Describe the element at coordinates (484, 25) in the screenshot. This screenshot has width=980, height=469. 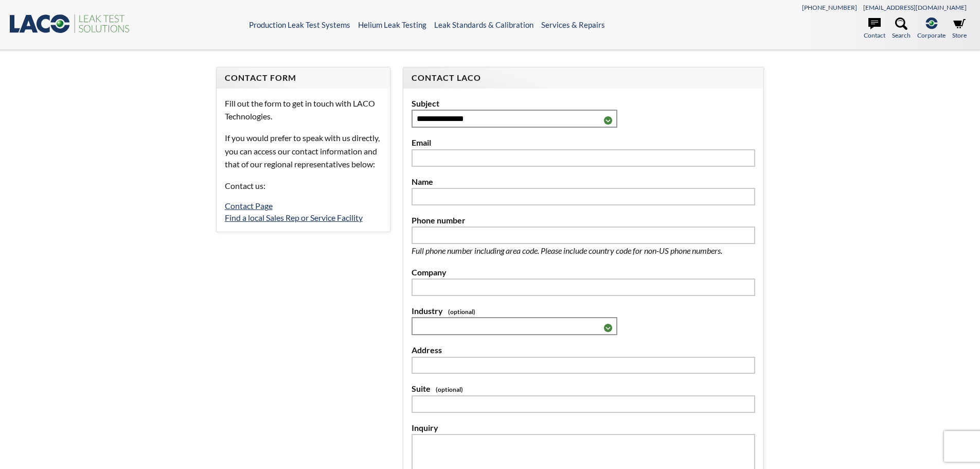
I see `a: Leak Standards & Calibration` at that location.